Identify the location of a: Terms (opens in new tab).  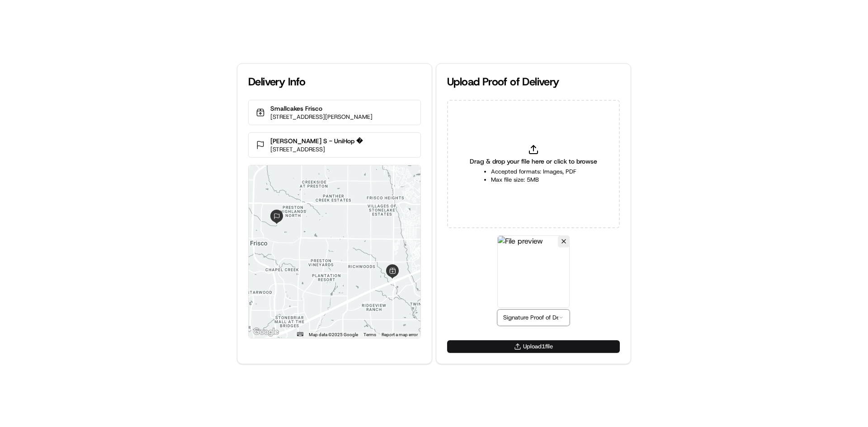
(370, 334).